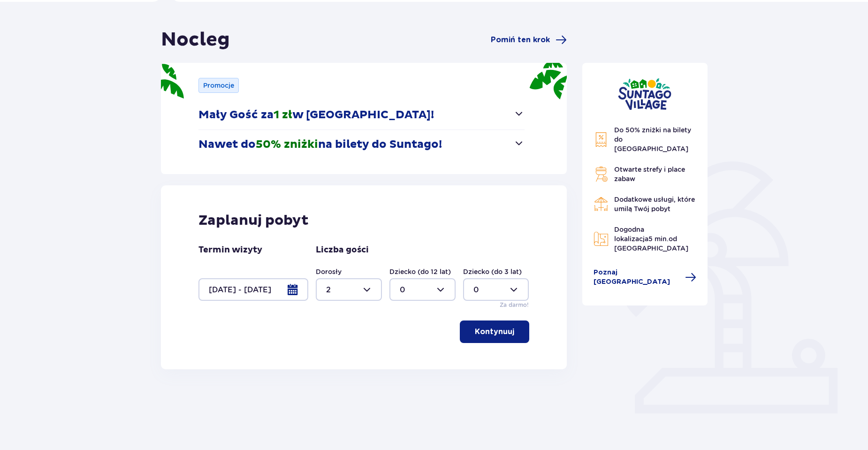 This screenshot has width=868, height=450. I want to click on p: Nawet do na bilety do Suntago!, so click(320, 145).